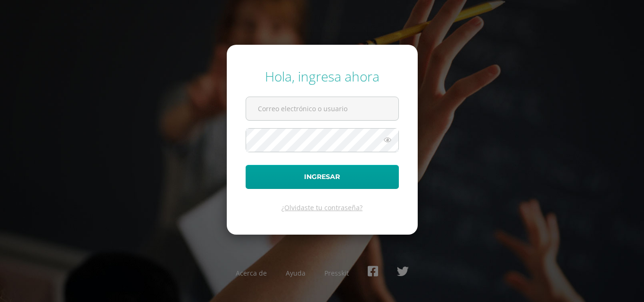 The image size is (644, 302). What do you see at coordinates (322, 108) in the screenshot?
I see `input: Correo electrónico o usuario` at bounding box center [322, 108].